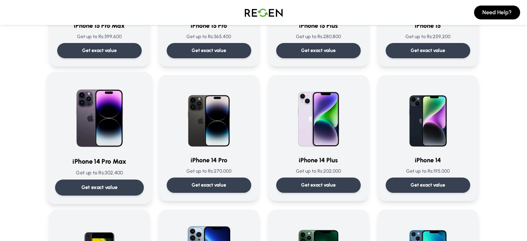  Describe the element at coordinates (99, 173) in the screenshot. I see `p: Get up to Rs: 302,400` at that location.